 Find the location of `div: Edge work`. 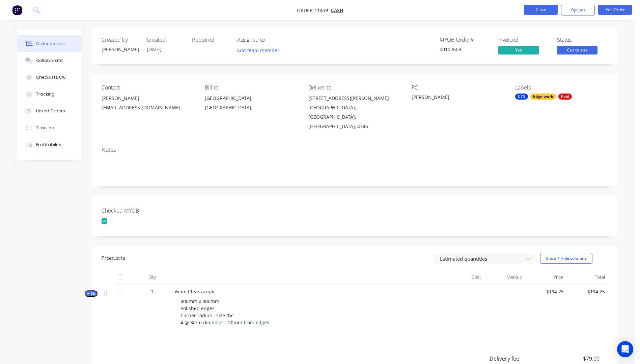

div: Edge work is located at coordinates (543, 97).